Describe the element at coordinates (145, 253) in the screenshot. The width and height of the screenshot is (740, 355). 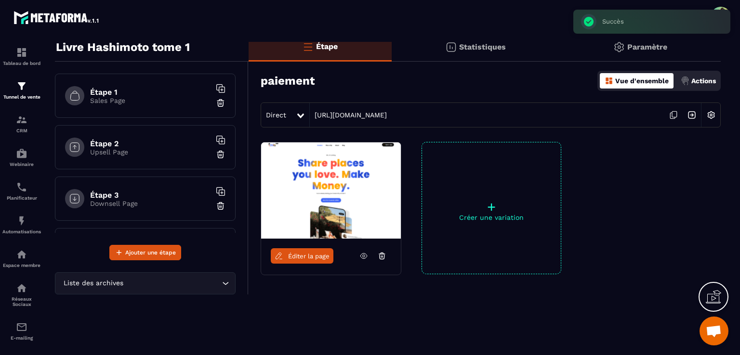
I see `button: Ajouter une étape` at that location.